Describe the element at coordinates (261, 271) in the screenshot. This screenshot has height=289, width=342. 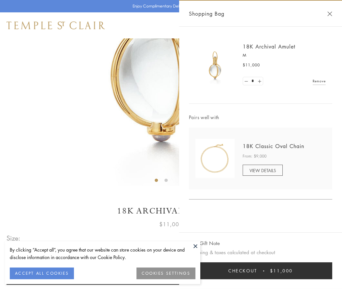
I see `button: Checkout $11,000` at that location.